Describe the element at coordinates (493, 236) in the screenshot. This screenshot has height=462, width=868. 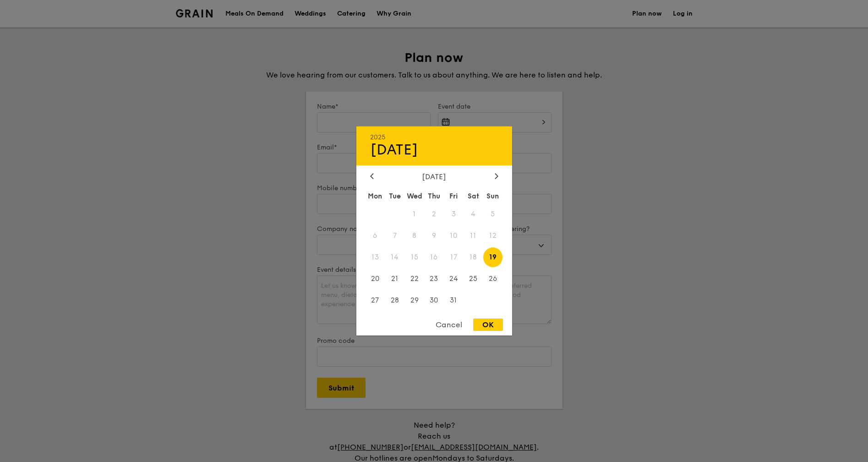
I see `span: 12` at that location.